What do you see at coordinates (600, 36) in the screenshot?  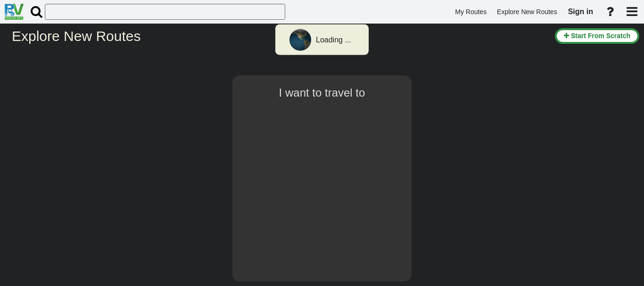 I see `span: Start From Scratch` at bounding box center [600, 36].